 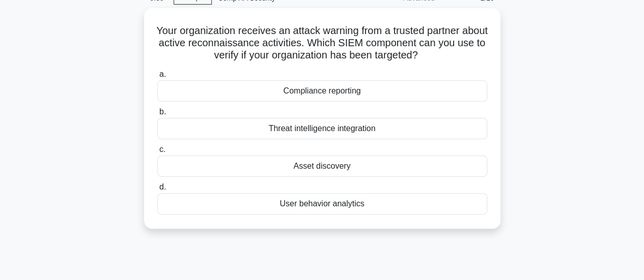 I want to click on span: d., so click(x=163, y=187).